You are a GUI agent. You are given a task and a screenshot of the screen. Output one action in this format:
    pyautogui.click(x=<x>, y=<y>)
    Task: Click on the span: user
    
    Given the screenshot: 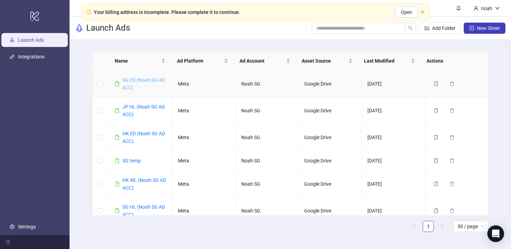 What is the action you would take?
    pyautogui.click(x=476, y=8)
    